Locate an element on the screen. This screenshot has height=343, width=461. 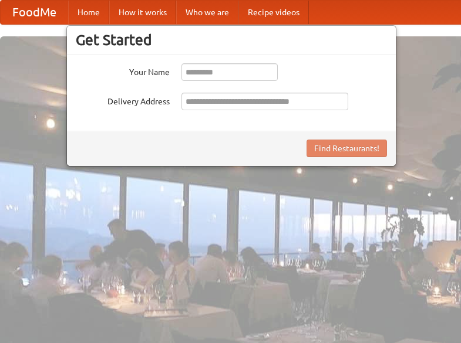
a: FoodMe is located at coordinates (34, 12).